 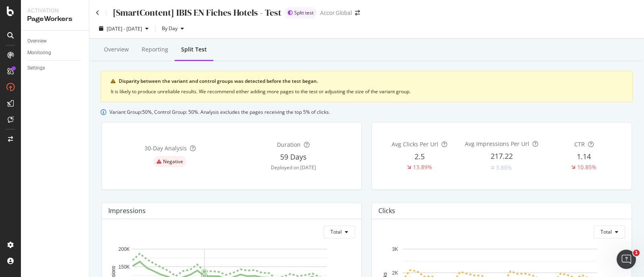 What do you see at coordinates (55, 10) in the screenshot?
I see `div: Activation` at bounding box center [55, 10].